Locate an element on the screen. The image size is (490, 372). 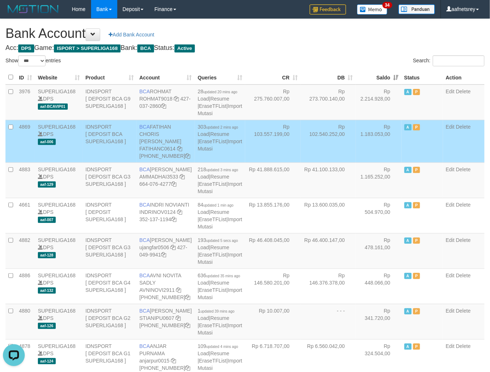
a: Copy 4062281727 to clipboard is located at coordinates (188, 156).